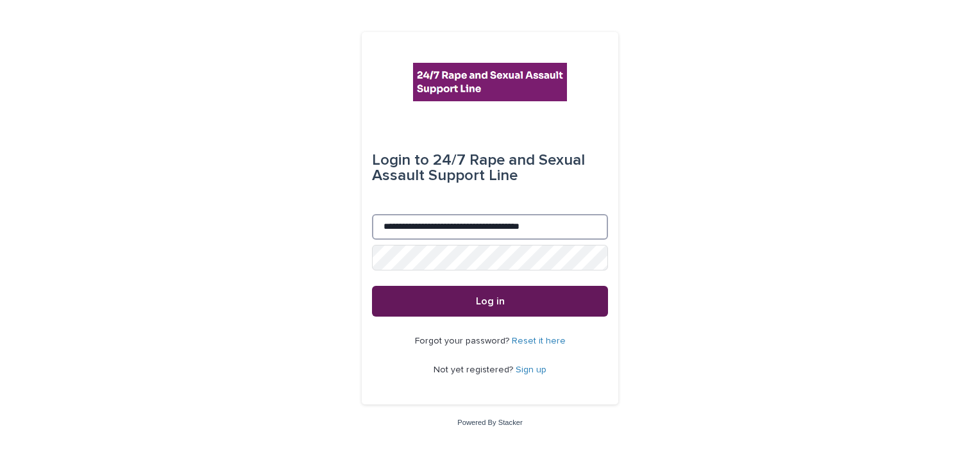  I want to click on a: Powered By Stacker, so click(490, 423).